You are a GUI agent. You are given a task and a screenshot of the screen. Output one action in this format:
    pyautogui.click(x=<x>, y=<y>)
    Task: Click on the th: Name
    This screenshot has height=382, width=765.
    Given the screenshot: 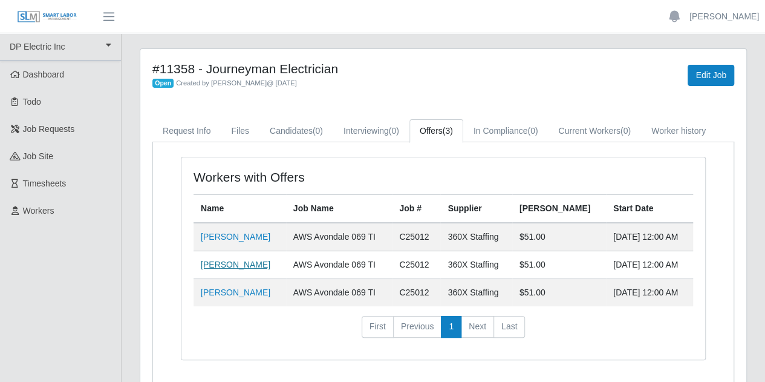 What is the action you would take?
    pyautogui.click(x=240, y=209)
    